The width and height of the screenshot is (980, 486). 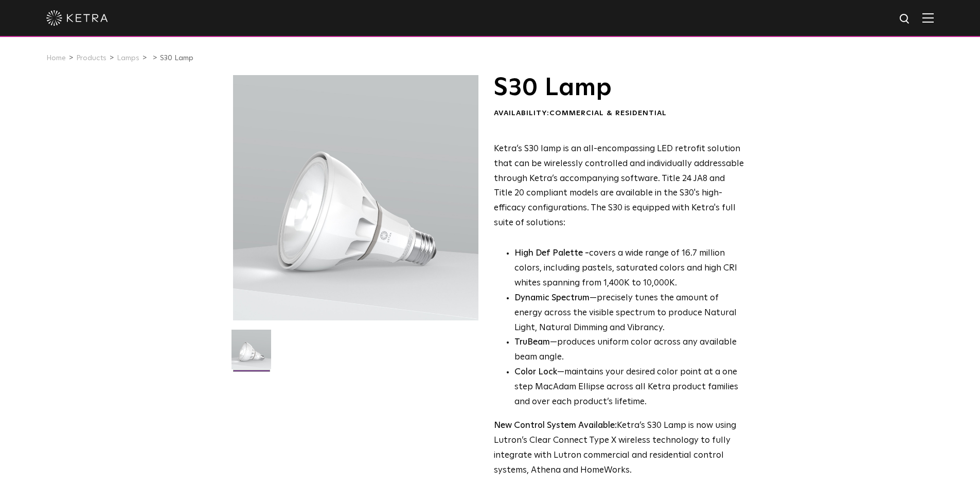 What do you see at coordinates (251, 353) in the screenshot?
I see `img: S30-Lamp-Edison-2021-Web-Square` at bounding box center [251, 353].